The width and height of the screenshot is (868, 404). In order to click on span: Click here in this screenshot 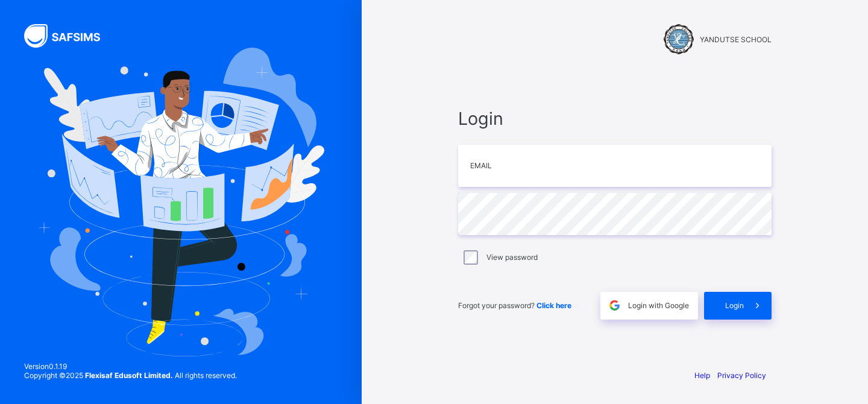, I will do `click(554, 306)`.